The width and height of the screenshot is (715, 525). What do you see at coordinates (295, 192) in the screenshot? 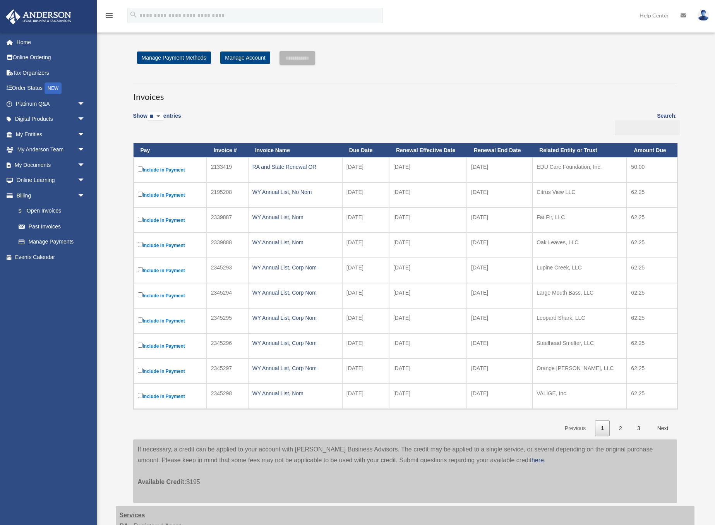
I see `div: WY Annual List, No Nom` at bounding box center [295, 192].